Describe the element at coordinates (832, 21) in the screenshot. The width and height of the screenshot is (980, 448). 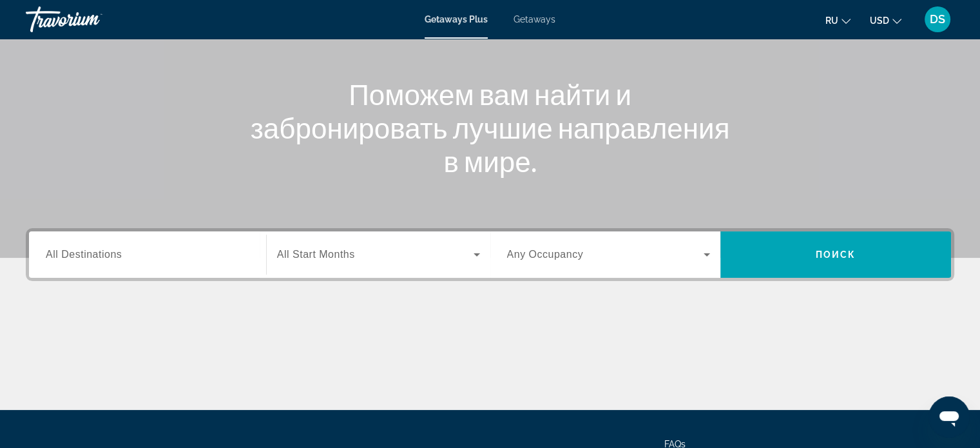
I see `span: ru` at that location.